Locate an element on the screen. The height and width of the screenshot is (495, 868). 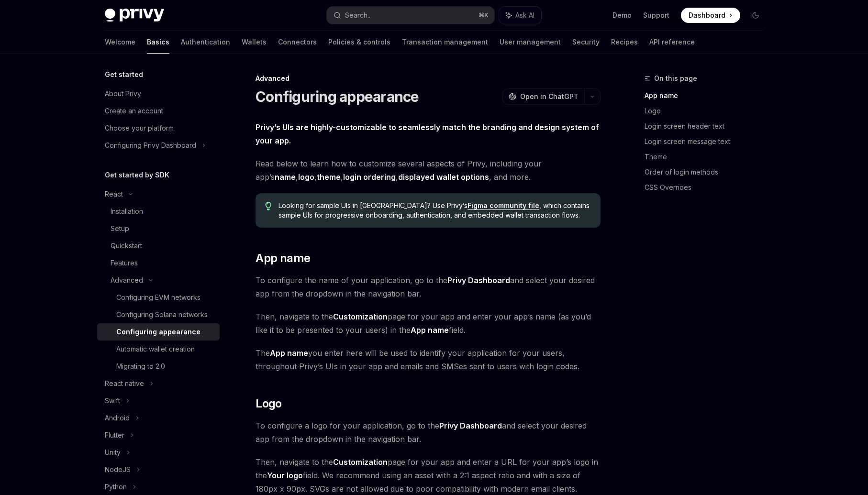
div: Features is located at coordinates (124, 263).